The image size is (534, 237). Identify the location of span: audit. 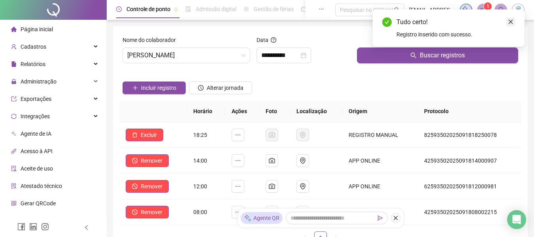
(14, 168).